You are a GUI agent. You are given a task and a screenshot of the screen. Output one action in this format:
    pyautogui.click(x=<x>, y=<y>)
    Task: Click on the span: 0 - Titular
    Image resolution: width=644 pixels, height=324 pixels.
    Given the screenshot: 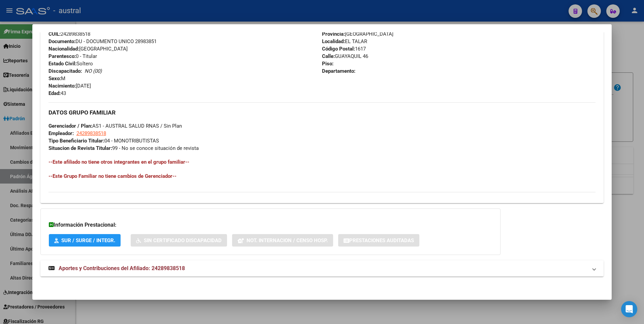 What is the action you would take?
    pyautogui.click(x=73, y=57)
    